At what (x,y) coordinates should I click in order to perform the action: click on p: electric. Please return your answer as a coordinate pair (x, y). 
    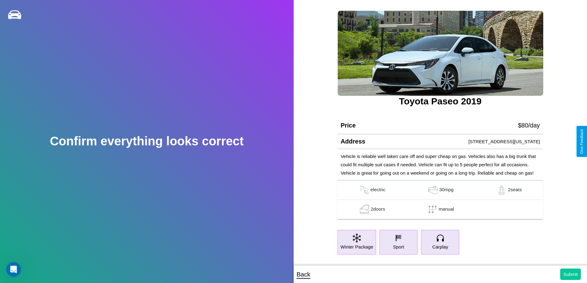
    Looking at the image, I should click on (378, 190).